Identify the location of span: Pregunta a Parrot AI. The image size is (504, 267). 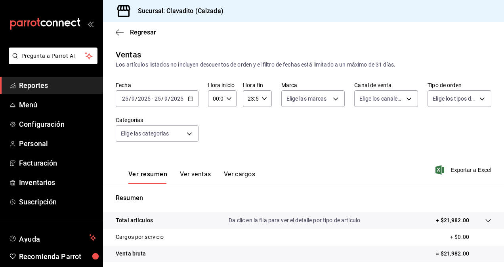
(53, 56).